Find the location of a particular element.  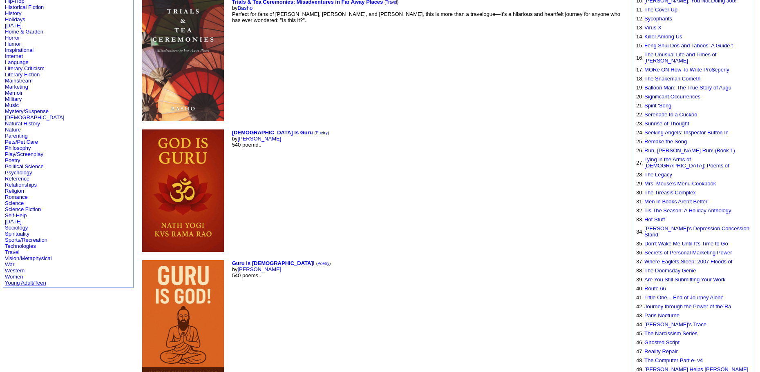

a: Journey through the Power of the Ra is located at coordinates (687, 306).